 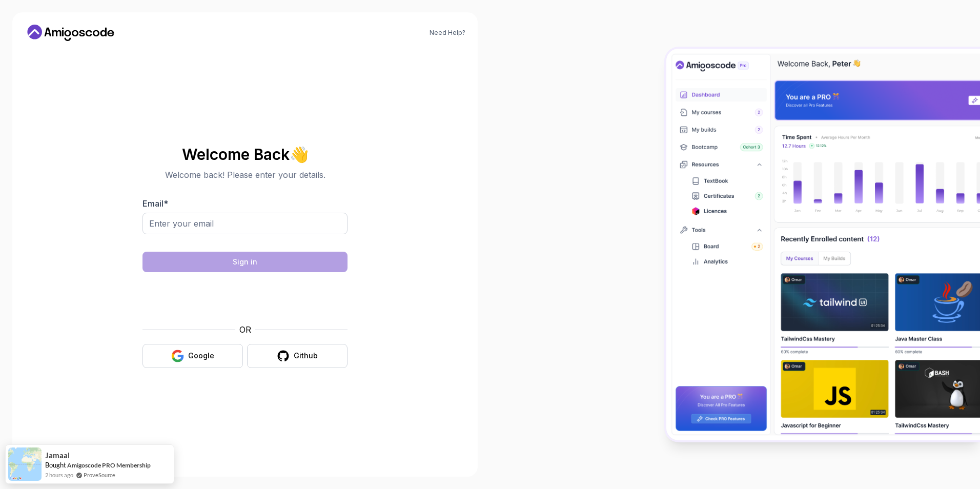 I want to click on p: OR, so click(x=245, y=329).